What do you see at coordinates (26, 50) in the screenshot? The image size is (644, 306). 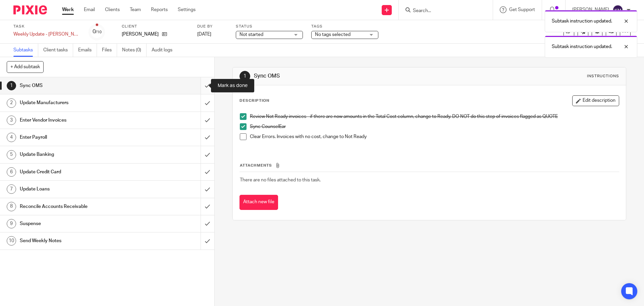 I see `a: Subtasks` at bounding box center [26, 50].